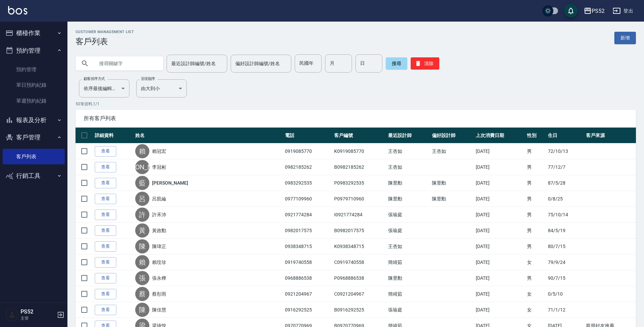  I want to click on td: 80/7/15, so click(565, 246).